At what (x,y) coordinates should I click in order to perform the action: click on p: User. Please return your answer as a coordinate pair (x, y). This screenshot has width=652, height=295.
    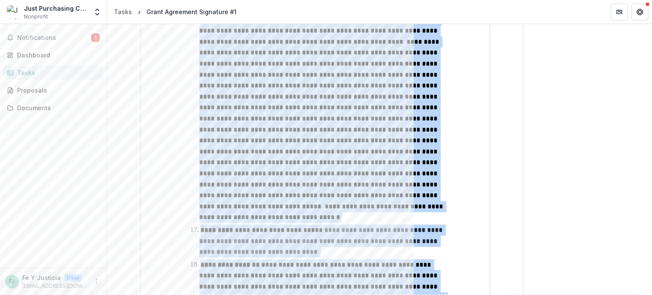
    Looking at the image, I should click on (73, 278).